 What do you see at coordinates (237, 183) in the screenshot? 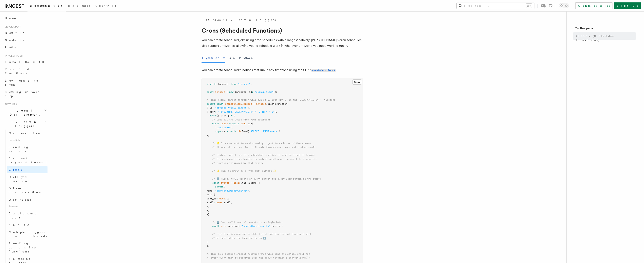
I see `span: users` at bounding box center [237, 183].